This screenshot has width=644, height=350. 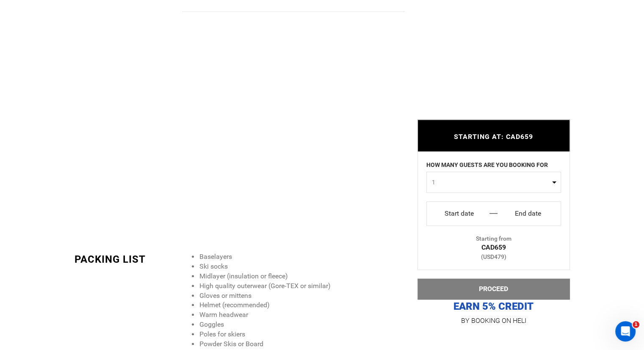 What do you see at coordinates (125, 260) in the screenshot?
I see `div: PACKING LIST` at bounding box center [125, 260].